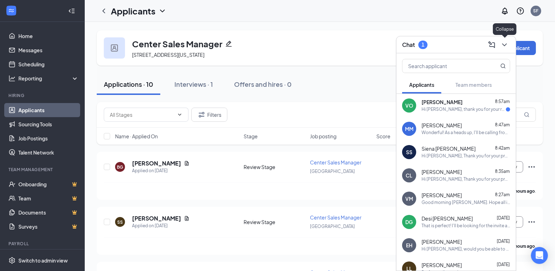 The image size is (555, 271). Describe the element at coordinates (43, 261) in the screenshot. I see `div: Switch to admin view` at that location.